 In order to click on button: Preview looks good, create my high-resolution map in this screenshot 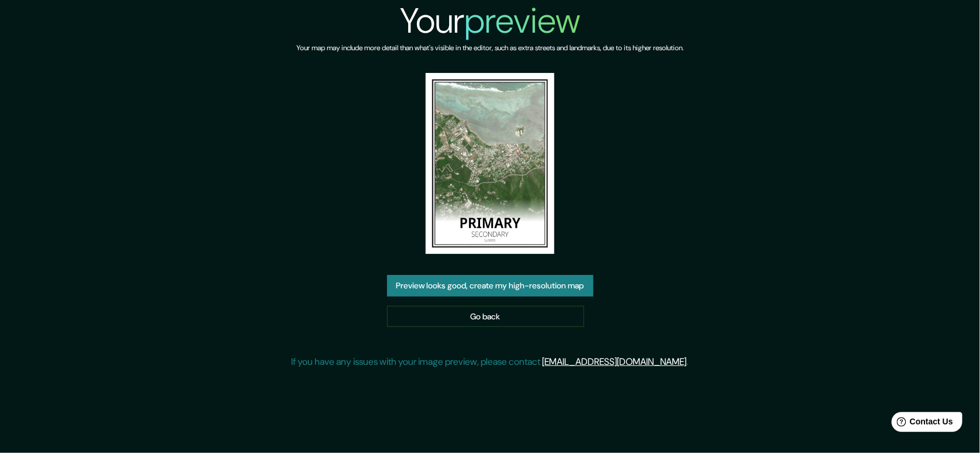, I will do `click(490, 285)`.